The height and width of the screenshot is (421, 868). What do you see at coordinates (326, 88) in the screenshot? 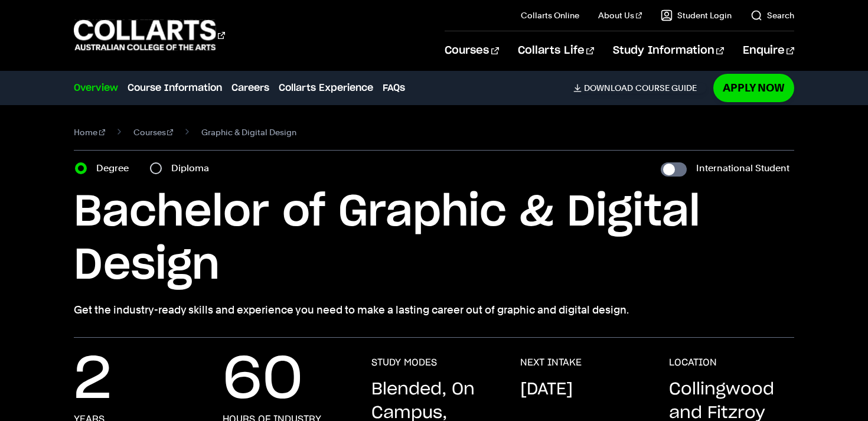
I see `a: Collarts Experience` at bounding box center [326, 88].